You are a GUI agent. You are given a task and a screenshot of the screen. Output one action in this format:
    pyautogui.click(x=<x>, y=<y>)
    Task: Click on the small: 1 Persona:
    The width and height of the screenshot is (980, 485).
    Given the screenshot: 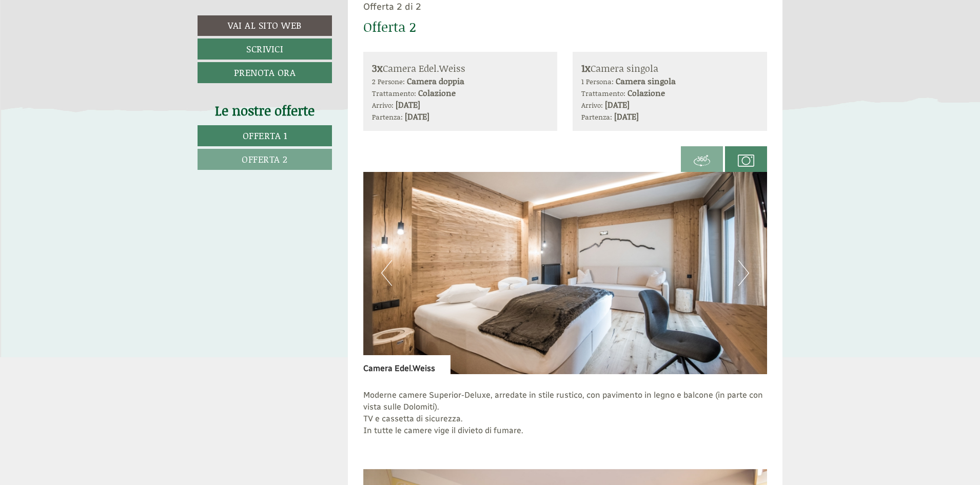 What is the action you would take?
    pyautogui.click(x=597, y=81)
    